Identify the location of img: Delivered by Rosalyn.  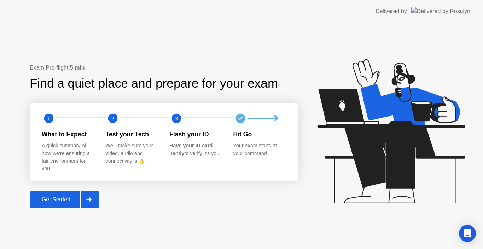
(441, 11).